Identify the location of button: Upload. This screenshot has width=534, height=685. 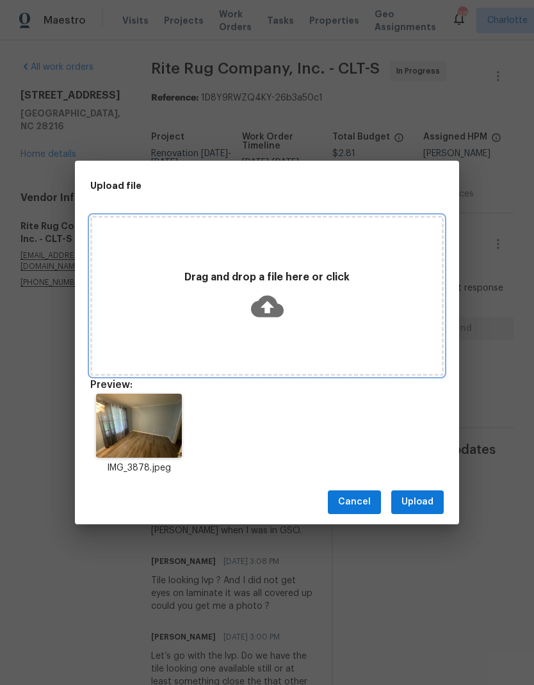
(418, 502).